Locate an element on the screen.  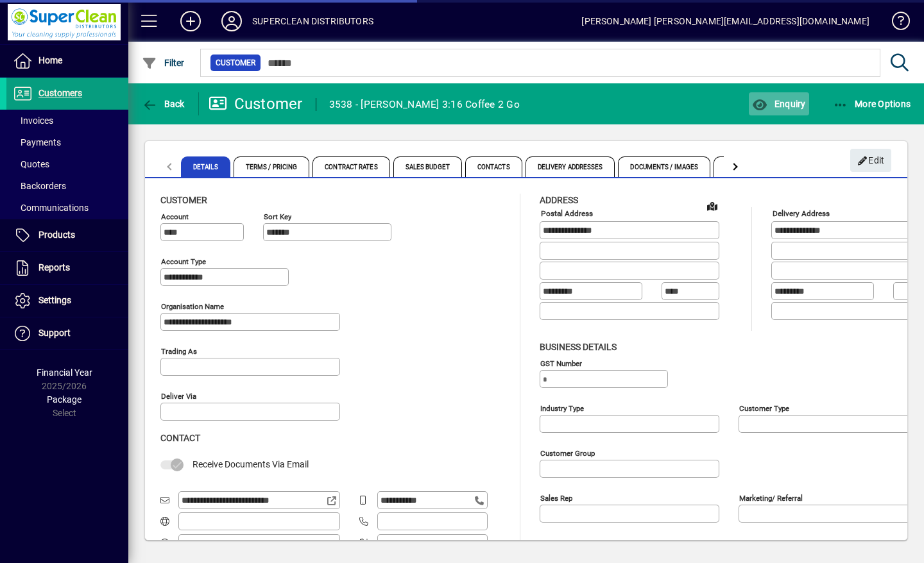
span: Enquiry is located at coordinates (778, 104).